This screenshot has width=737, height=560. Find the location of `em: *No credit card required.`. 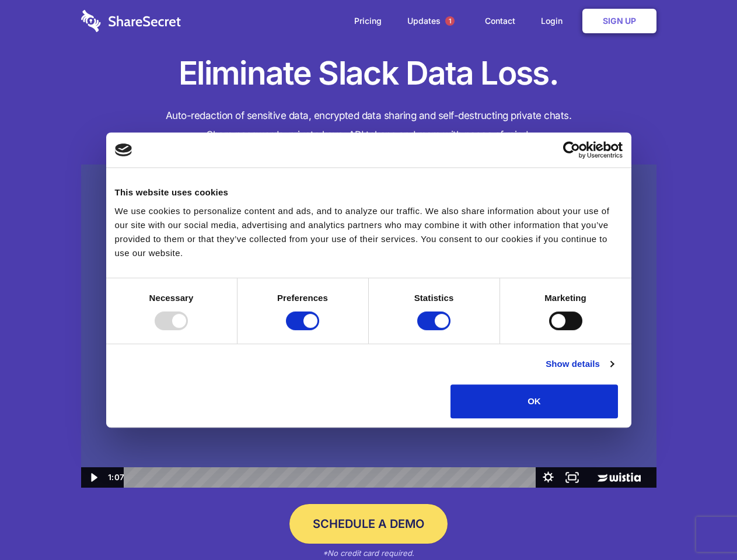

em: *No credit card required. is located at coordinates (368, 553).